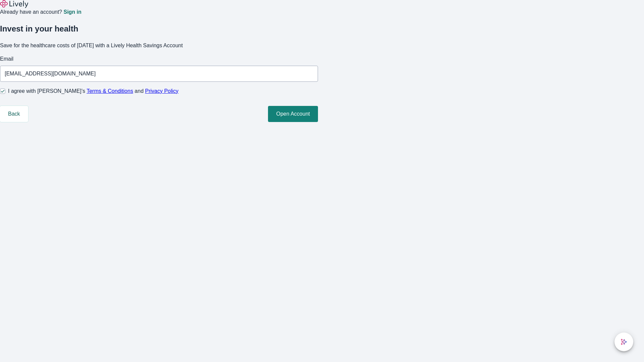 The height and width of the screenshot is (362, 644). I want to click on a: Sign in, so click(72, 12).